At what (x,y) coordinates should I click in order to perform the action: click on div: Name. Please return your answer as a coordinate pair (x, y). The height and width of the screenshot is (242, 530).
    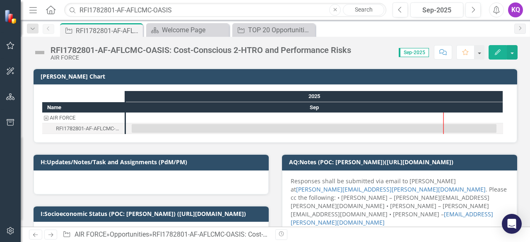
    Looking at the image, I should click on (83, 107).